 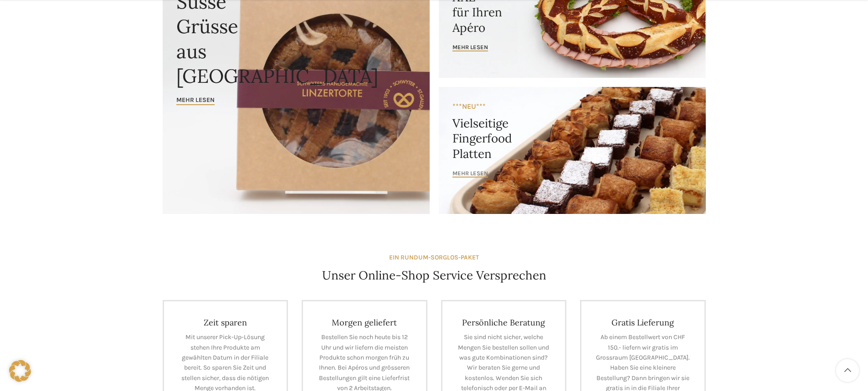 I want to click on h4: Morgen geliefert, so click(x=364, y=322).